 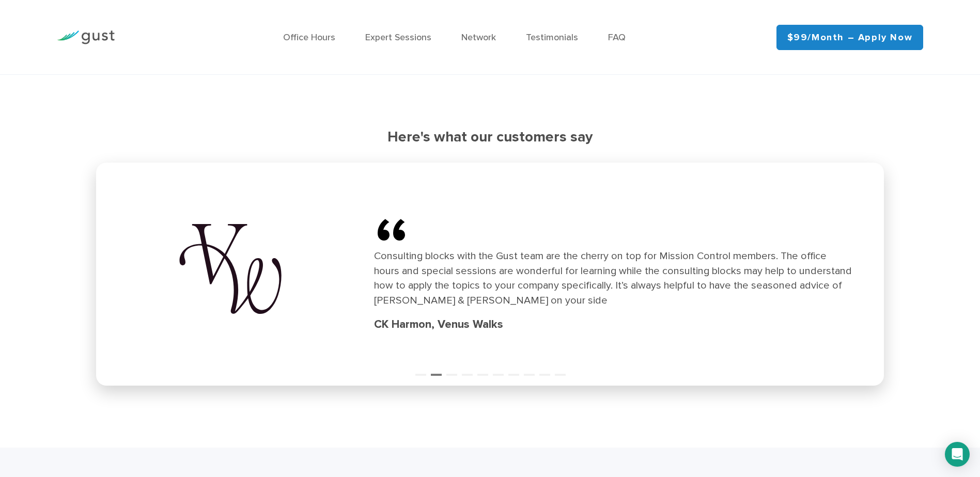 I want to click on a: Office Hours, so click(x=309, y=37).